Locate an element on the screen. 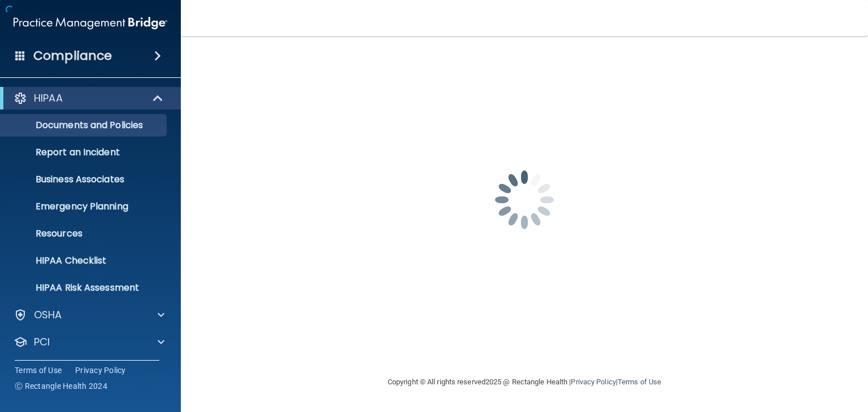  p: Resources is located at coordinates (84, 233).